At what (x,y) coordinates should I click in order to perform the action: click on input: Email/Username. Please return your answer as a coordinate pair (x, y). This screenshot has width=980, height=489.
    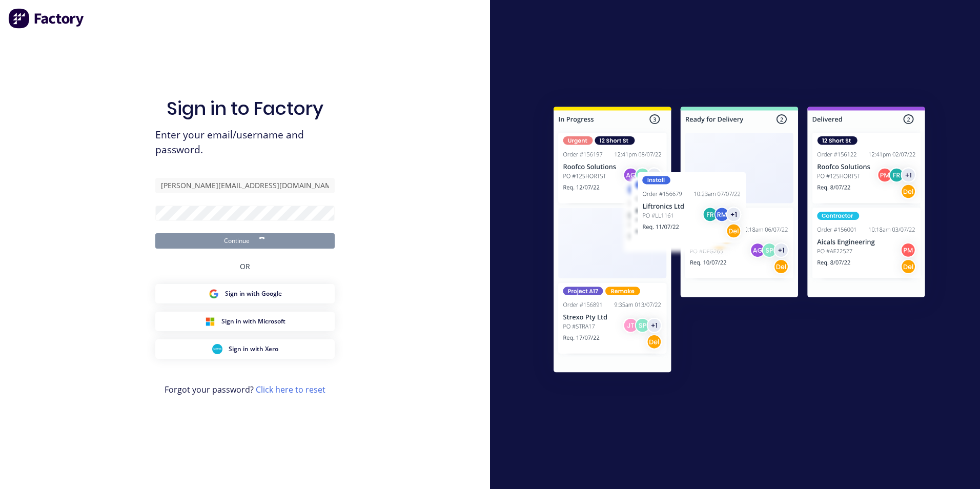
    Looking at the image, I should click on (245, 186).